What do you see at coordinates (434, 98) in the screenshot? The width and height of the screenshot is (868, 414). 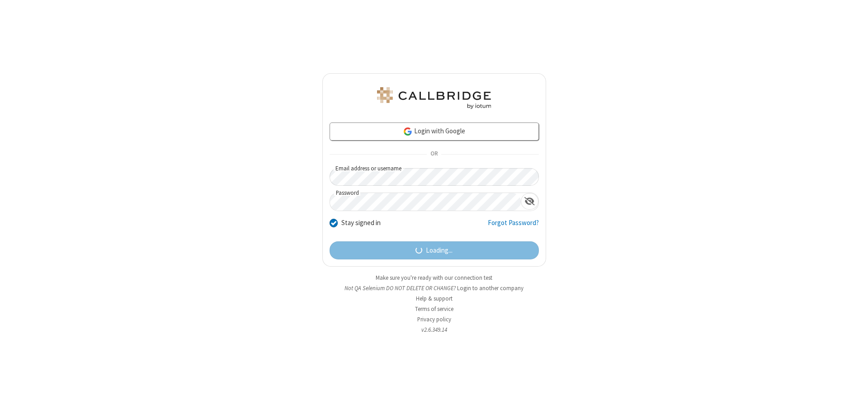 I see `img: QA Selenium DO NOT DELETE OR CHANGE` at bounding box center [434, 98].